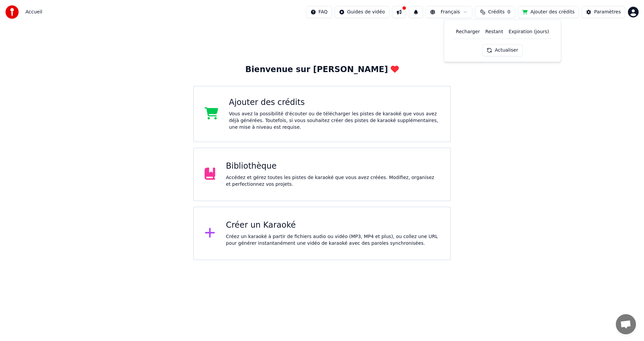 This screenshot has width=644, height=341. I want to click on button: Crédits0, so click(495, 12).